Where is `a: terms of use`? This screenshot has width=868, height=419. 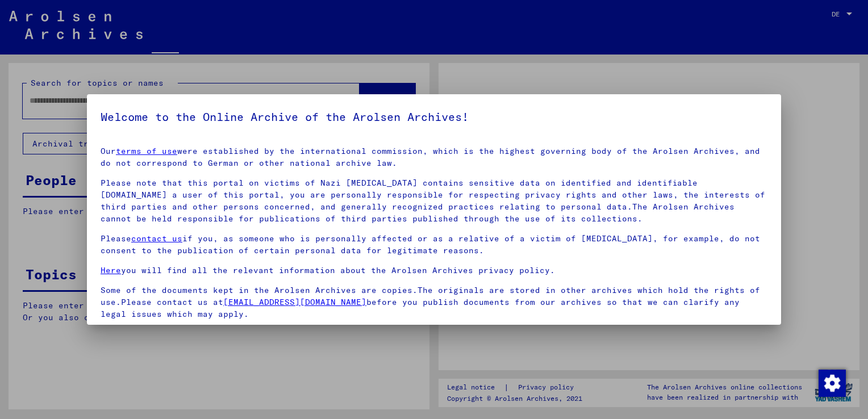 a: terms of use is located at coordinates (147, 151).